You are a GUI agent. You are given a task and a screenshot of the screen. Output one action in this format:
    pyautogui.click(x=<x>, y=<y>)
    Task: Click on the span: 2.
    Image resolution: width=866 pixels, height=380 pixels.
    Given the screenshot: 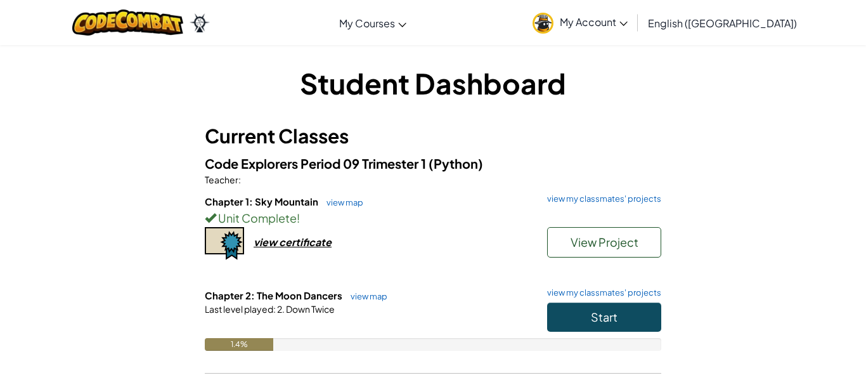 What is the action you would take?
    pyautogui.click(x=280, y=309)
    